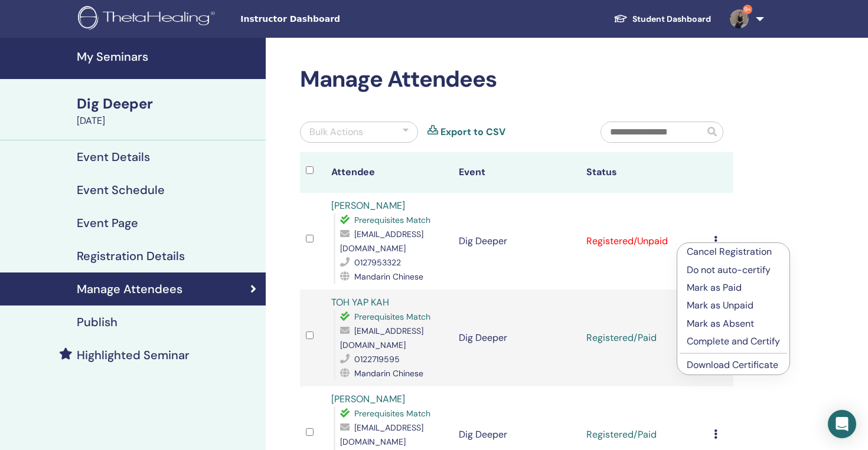  Describe the element at coordinates (114, 157) in the screenshot. I see `h4: Event Details` at that location.